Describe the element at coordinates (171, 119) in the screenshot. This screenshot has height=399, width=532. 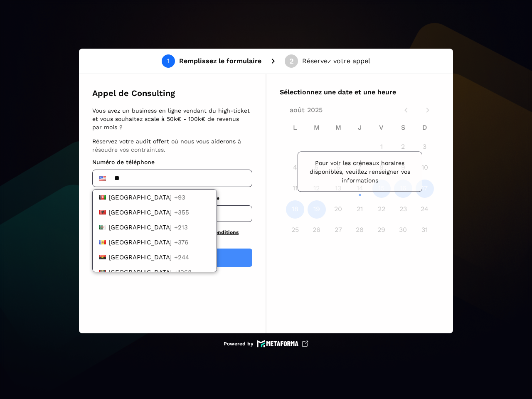
I see `p: Vous avez un business en ligne vendant du high-ticket et vous souhaitez scale à 50k€ - 100k€ de r...` at that location.